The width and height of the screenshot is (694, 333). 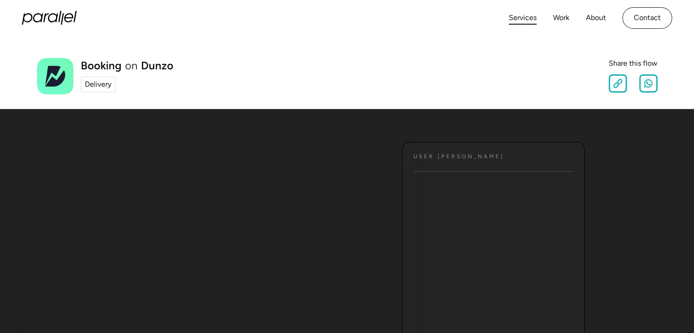 I want to click on a: Dunzo, so click(x=157, y=66).